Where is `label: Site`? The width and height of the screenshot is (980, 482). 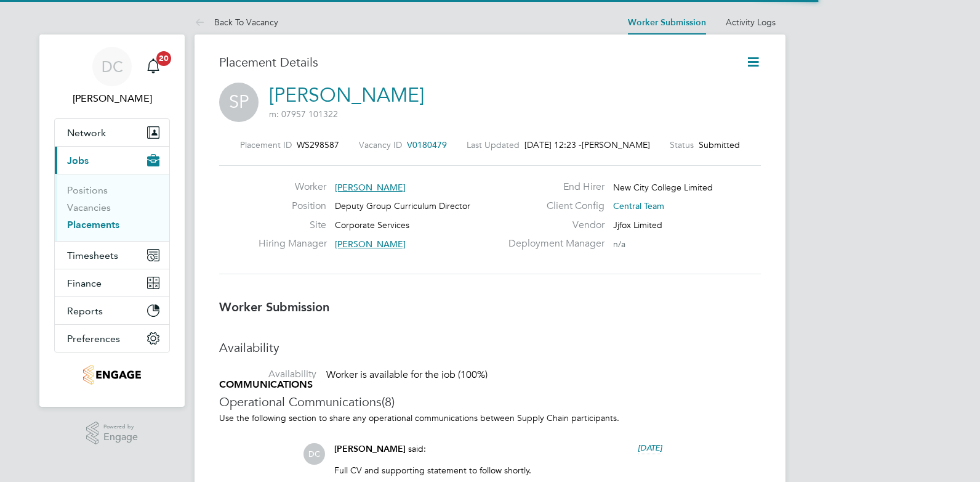 label: Site is located at coordinates (293, 225).